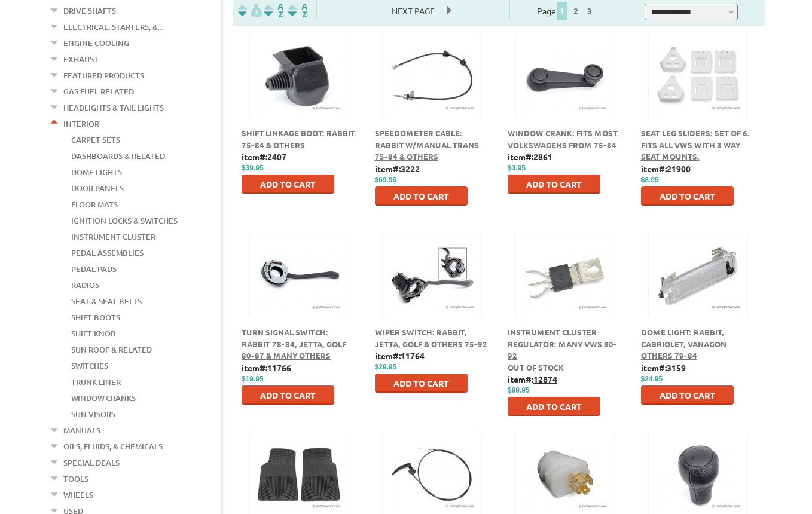  What do you see at coordinates (385, 367) in the screenshot?
I see `span: $29.95` at bounding box center [385, 367].